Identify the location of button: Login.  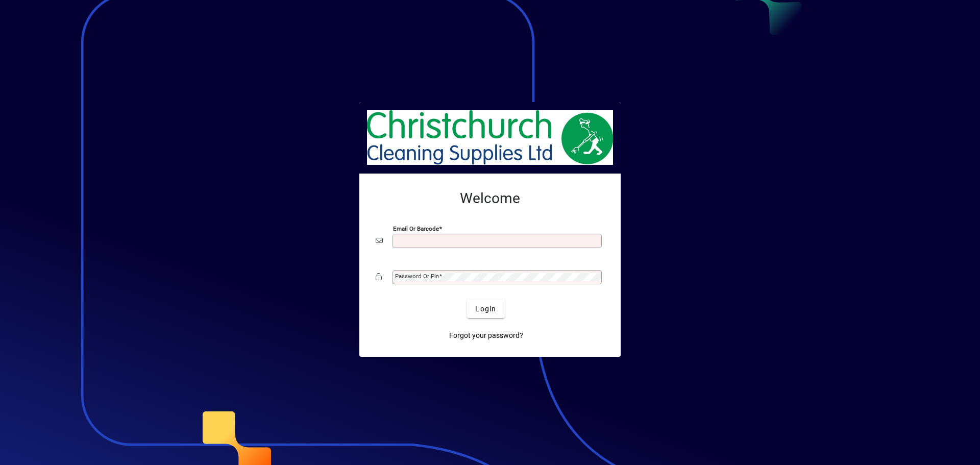
(486, 309).